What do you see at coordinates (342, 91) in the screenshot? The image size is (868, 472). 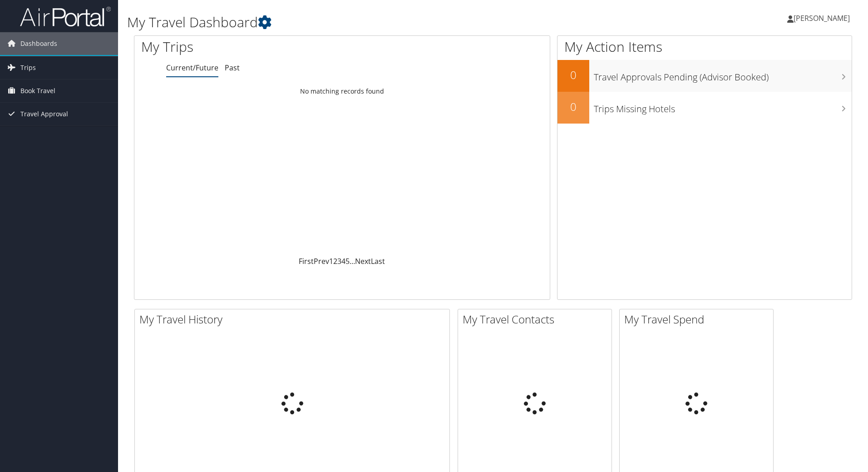 I see `td: No matching records found` at bounding box center [342, 91].